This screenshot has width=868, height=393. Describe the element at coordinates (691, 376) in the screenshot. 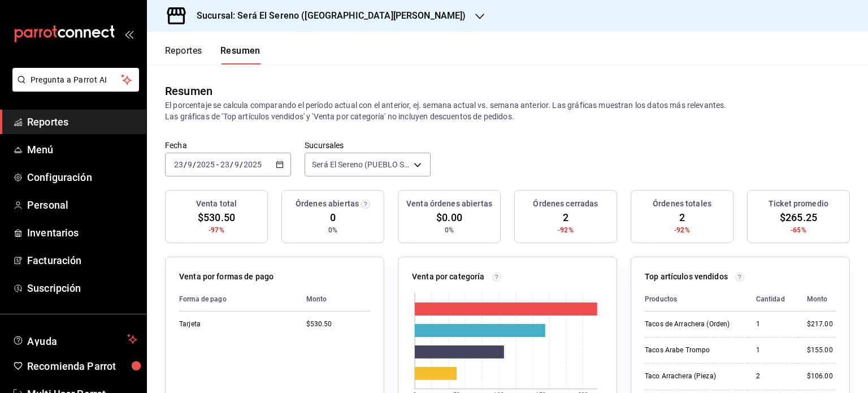

I see `div: Taco Arrachera (Pieza)` at that location.